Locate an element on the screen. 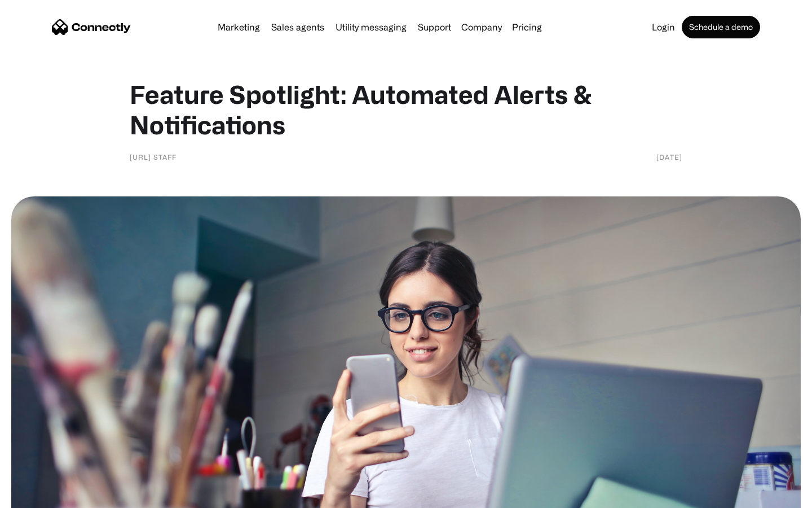  h1: Feature Spotlight: Automated Alerts & Notifications is located at coordinates (406, 110).